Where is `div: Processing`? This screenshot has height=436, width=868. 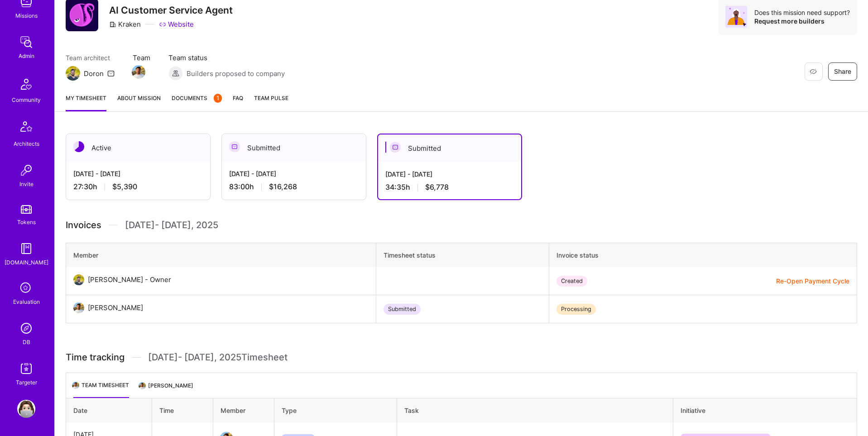 div: Processing is located at coordinates (576, 310).